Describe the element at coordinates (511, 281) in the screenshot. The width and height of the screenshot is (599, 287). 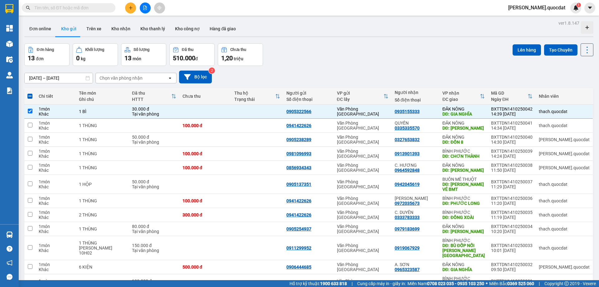
I see `div: BXTTDN1410250031` at that location.